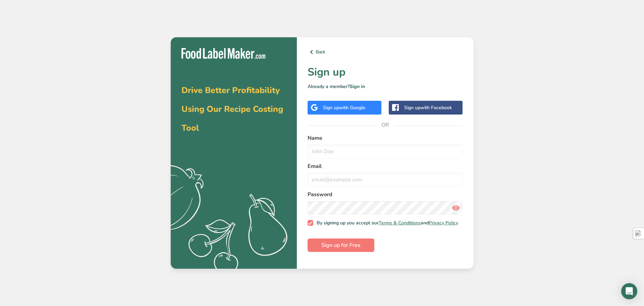 This screenshot has width=644, height=306. What do you see at coordinates (385, 152) in the screenshot?
I see `input: John Doe` at bounding box center [385, 152].